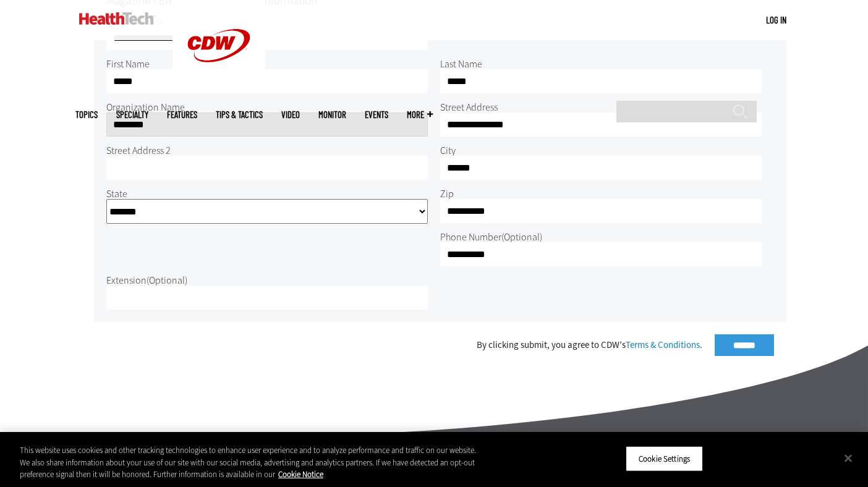 The image size is (868, 487). I want to click on a: MonITor, so click(332, 115).